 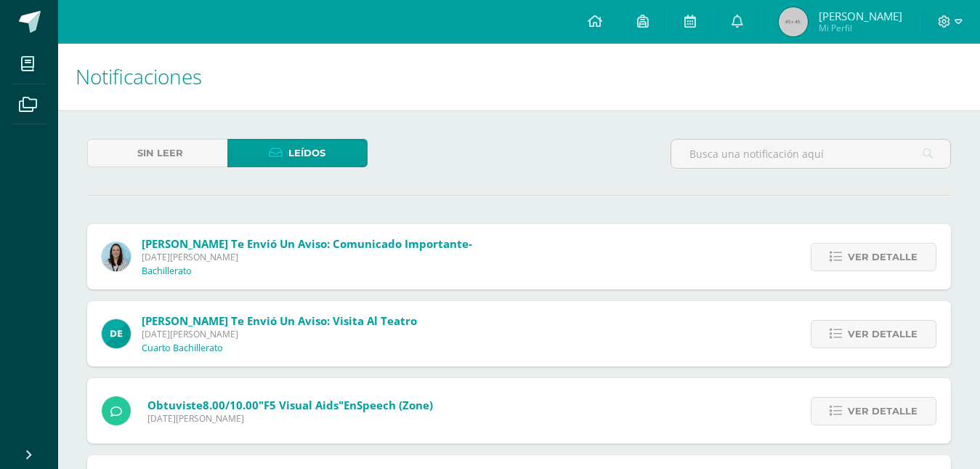 What do you see at coordinates (157, 152) in the screenshot?
I see `a: Sin leer` at bounding box center [157, 152].